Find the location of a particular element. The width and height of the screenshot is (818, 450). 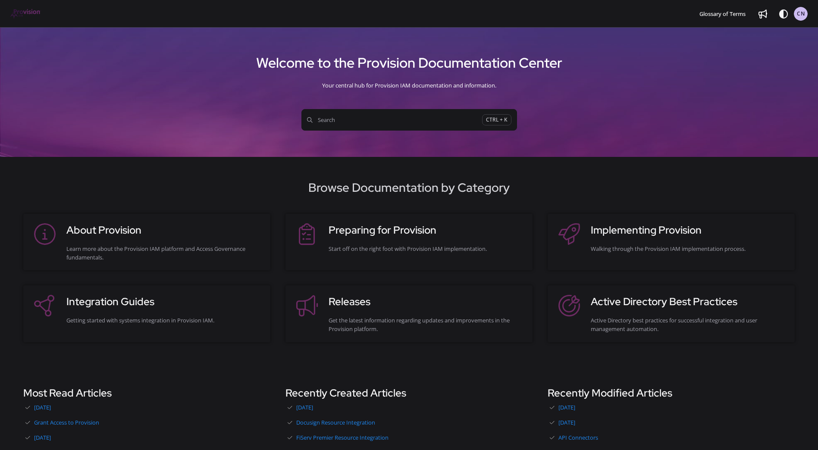

div: Learn more about the Provision IAM platform and Access Governance fundamentals. is located at coordinates (164, 253).